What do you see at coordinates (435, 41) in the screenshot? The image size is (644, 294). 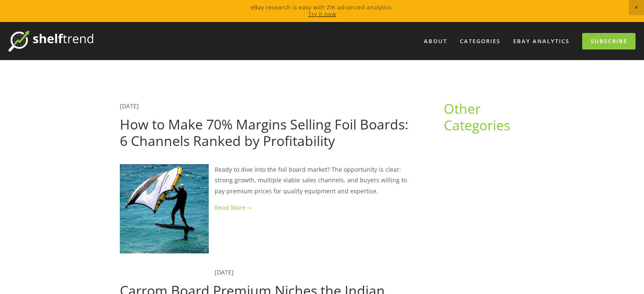 I see `a: About` at bounding box center [435, 41].